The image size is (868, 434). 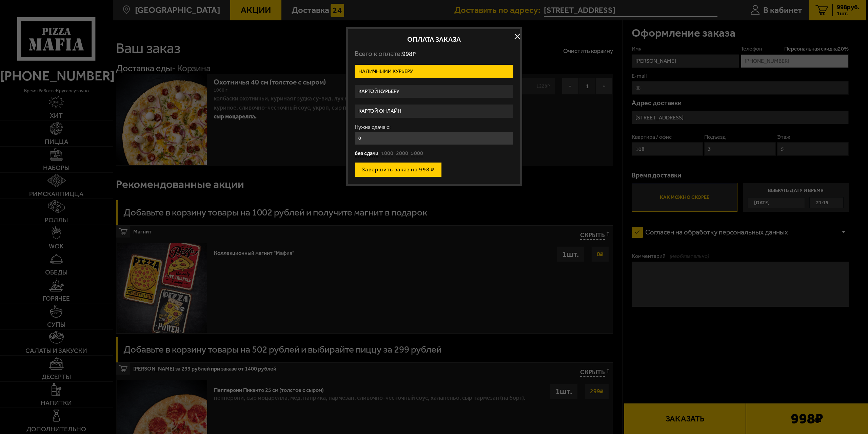 What do you see at coordinates (434, 111) in the screenshot?
I see `label: Картой онлайн` at bounding box center [434, 111].